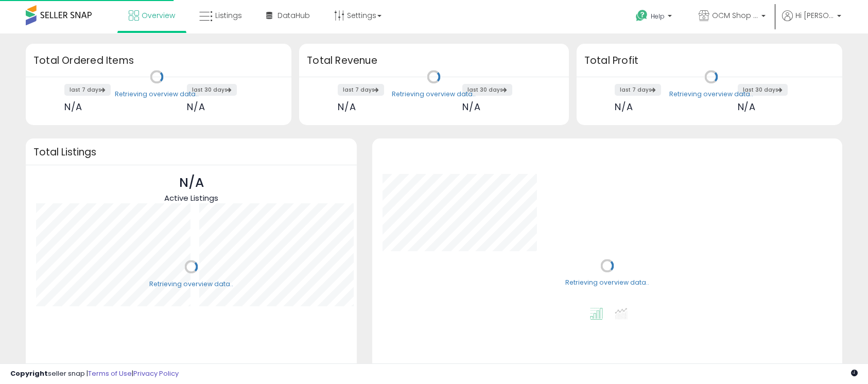 The height and width of the screenshot is (384, 868). What do you see at coordinates (655, 18) in the screenshot?
I see `a: Help` at bounding box center [655, 18].